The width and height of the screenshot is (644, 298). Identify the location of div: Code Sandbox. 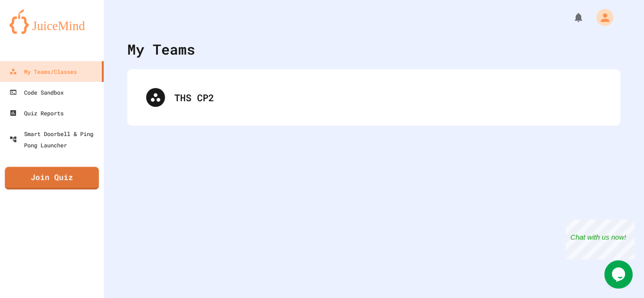
(37, 92).